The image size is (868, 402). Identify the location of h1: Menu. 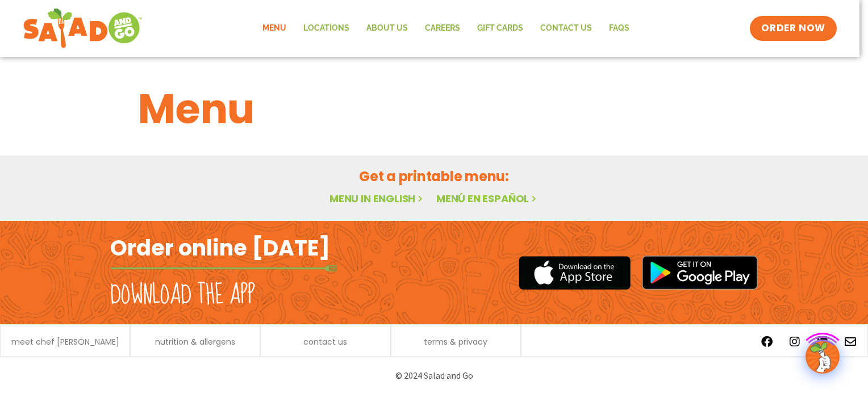
(434, 109).